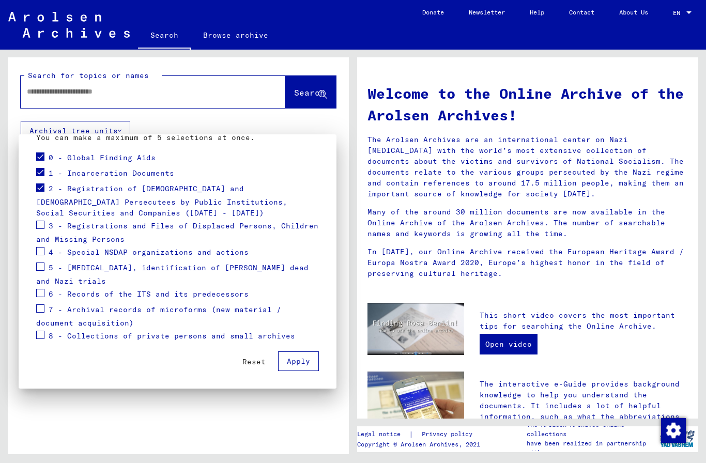  Describe the element at coordinates (177, 137) in the screenshot. I see `p: You can make a maximum of 5 selections at once.` at that location.